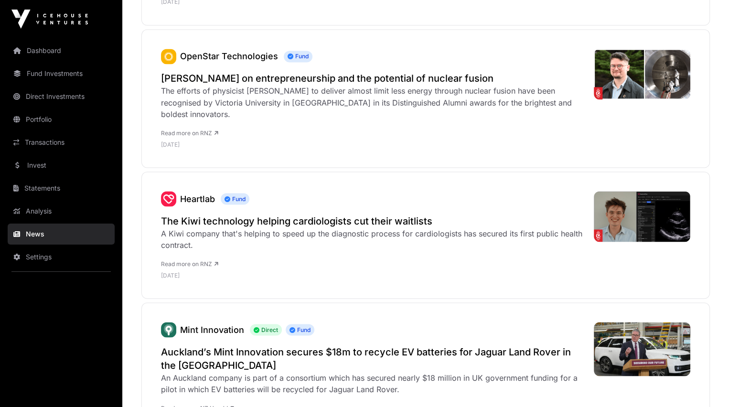 The image size is (729, 407). What do you see at coordinates (61, 234) in the screenshot?
I see `a: News` at bounding box center [61, 234].